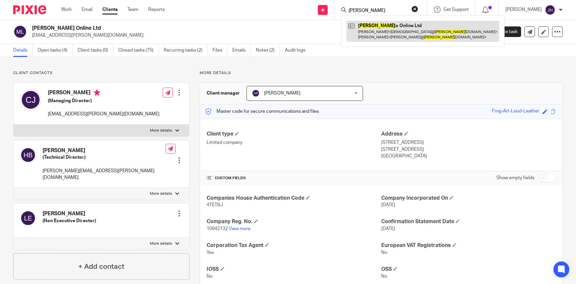 This screenshot has width=576, height=284. What do you see at coordinates (69, 221) in the screenshot?
I see `h5: (Non Executive Director)` at bounding box center [69, 221].